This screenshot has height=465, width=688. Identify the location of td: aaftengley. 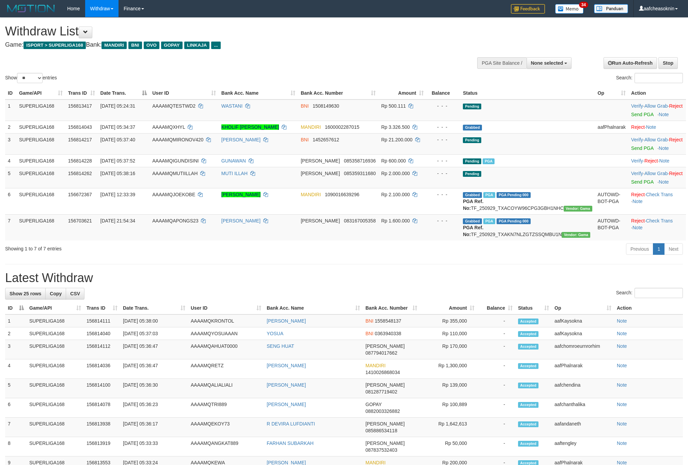
(583, 447).